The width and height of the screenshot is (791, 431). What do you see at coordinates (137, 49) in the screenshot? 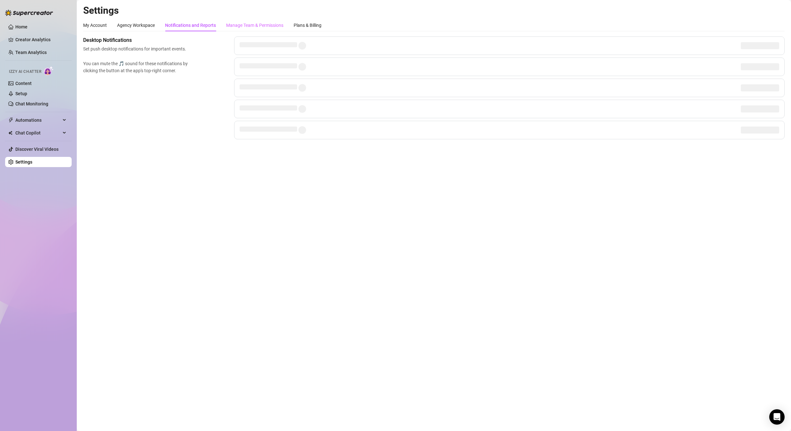
I see `span: Set push desktop notifications for important events.` at bounding box center [137, 49].